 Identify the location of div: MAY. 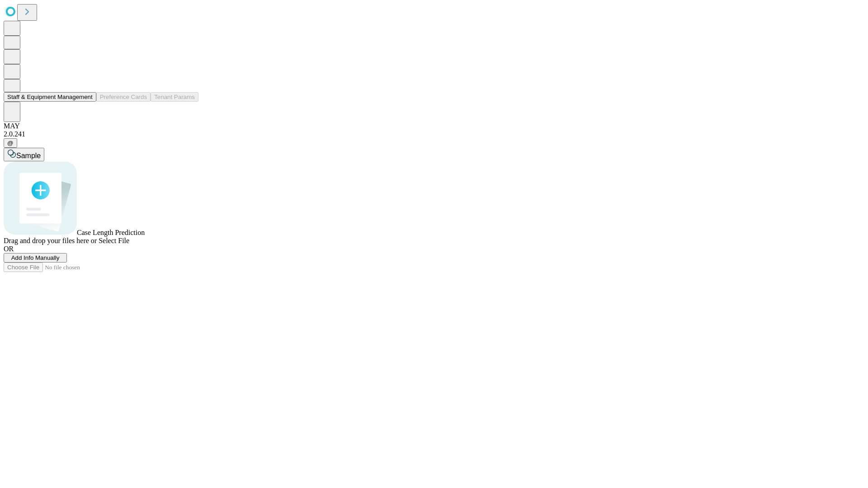
(434, 126).